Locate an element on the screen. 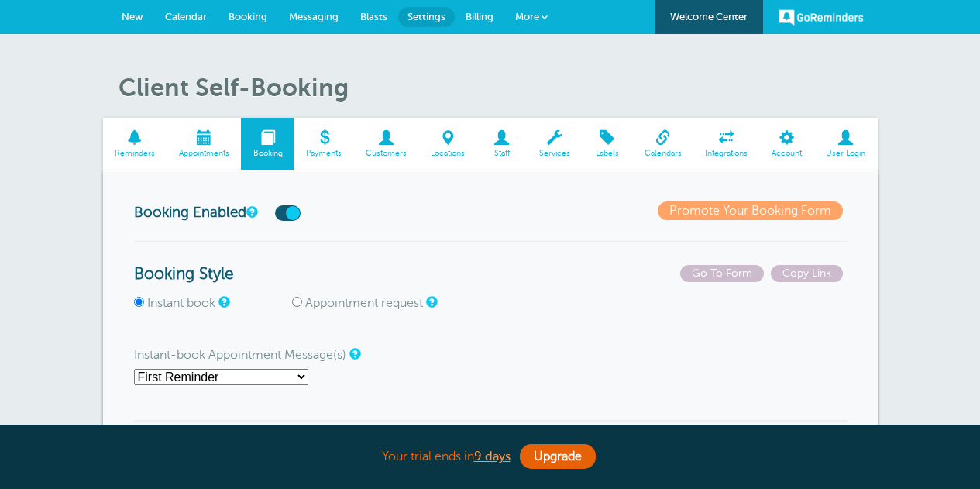  span: Go To Form is located at coordinates (722, 273).